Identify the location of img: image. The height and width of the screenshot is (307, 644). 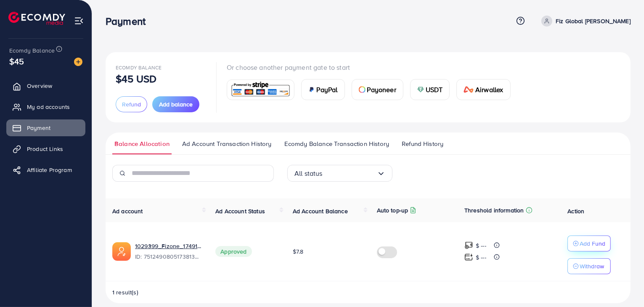
(78, 62).